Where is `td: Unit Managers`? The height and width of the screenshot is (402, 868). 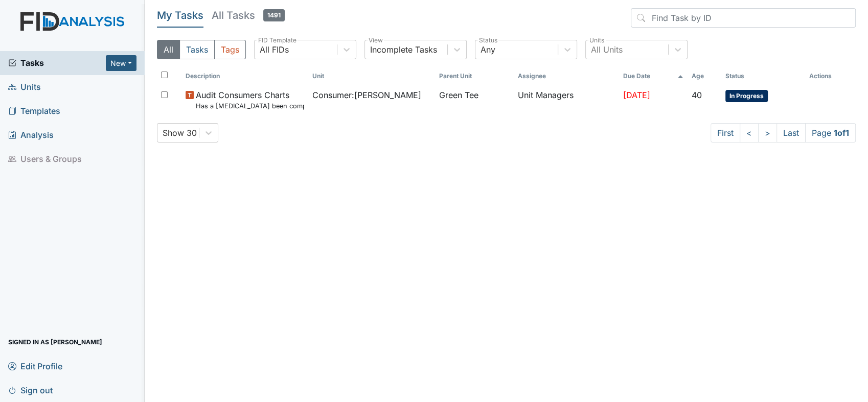 td: Unit Managers is located at coordinates (566, 99).